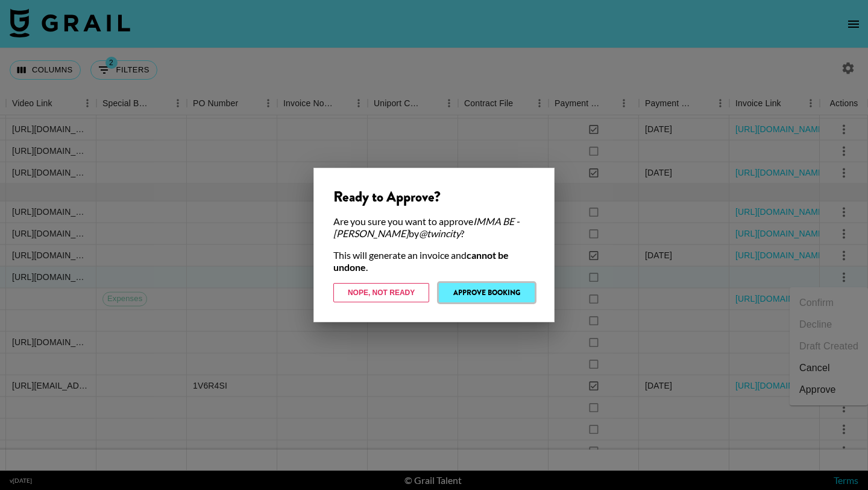  I want to click on button: Approve Booking, so click(487, 293).